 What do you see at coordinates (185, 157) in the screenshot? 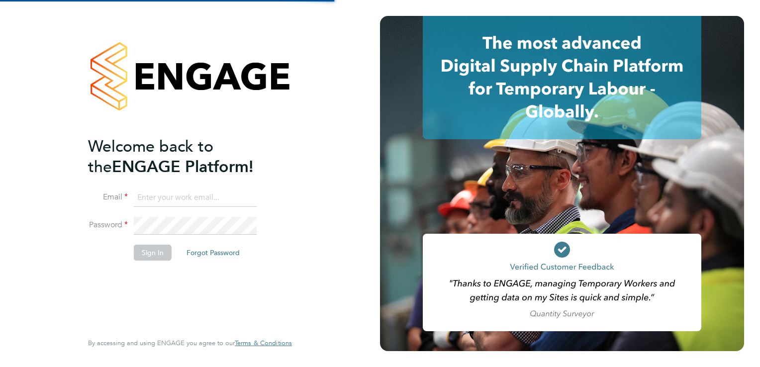
I see `h2: ENGAGE Platform!` at bounding box center [185, 157].